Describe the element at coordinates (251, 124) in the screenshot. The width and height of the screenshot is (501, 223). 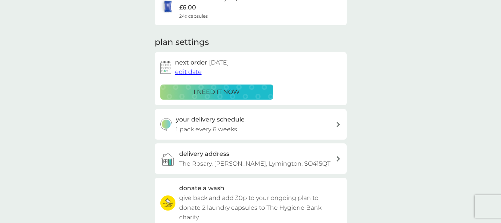
I see `button: your delivery schedule1 pack every 6 weeks` at that location.